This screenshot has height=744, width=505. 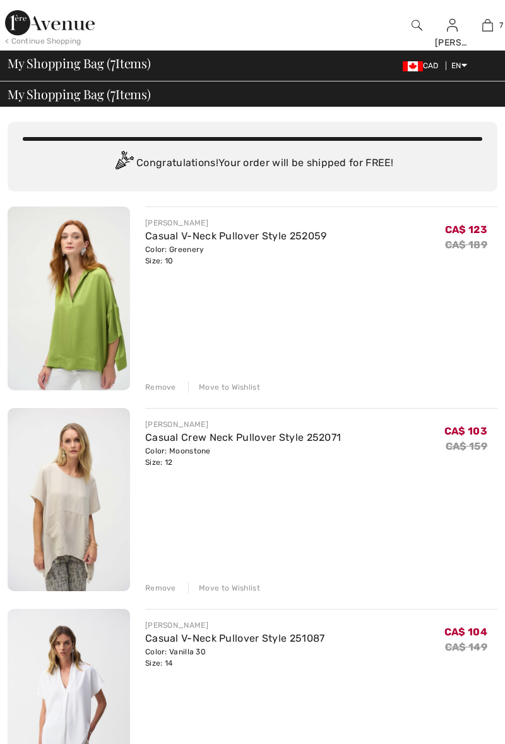 What do you see at coordinates (452, 25) in the screenshot?
I see `img: My Info` at bounding box center [452, 25].